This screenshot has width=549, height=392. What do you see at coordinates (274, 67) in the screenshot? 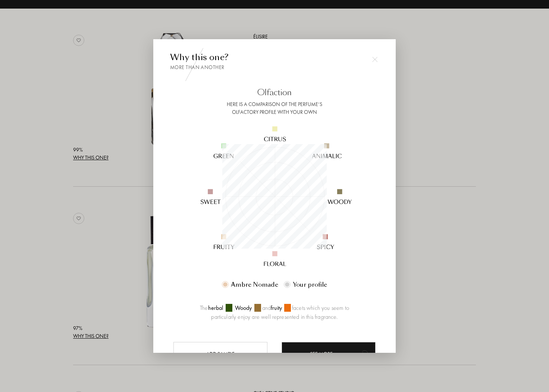
I see `div: More than another` at bounding box center [274, 67].